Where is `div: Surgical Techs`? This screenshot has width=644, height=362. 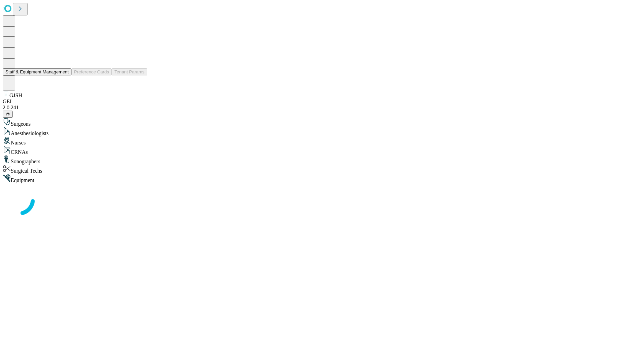 div: Surgical Techs is located at coordinates (322, 169).